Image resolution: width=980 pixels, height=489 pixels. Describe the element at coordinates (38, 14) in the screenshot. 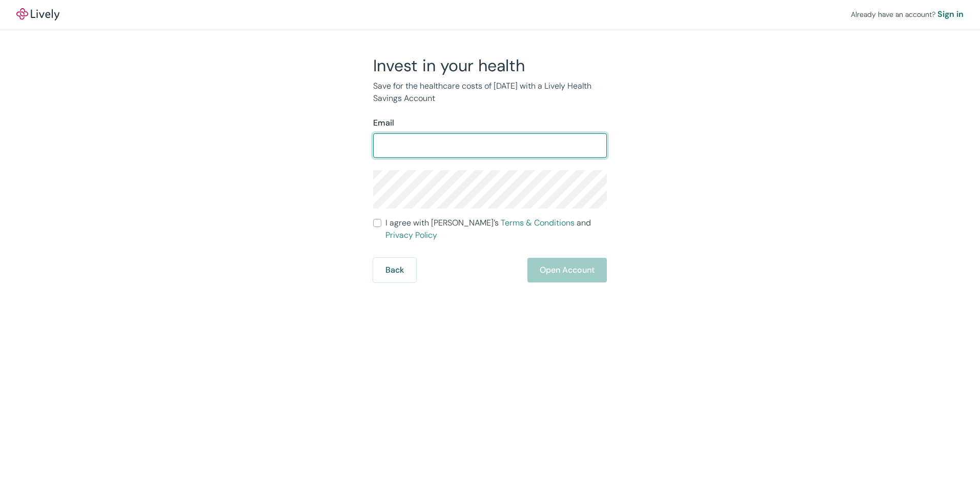

I see `a: LivelyLively` at that location.